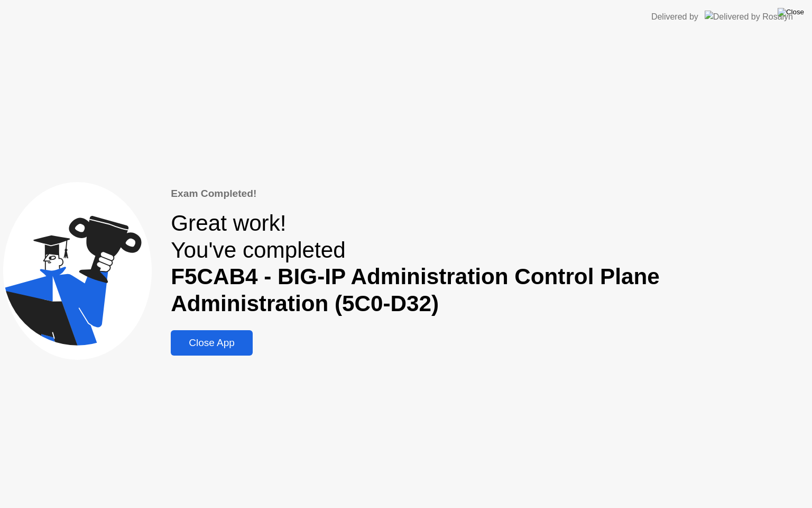  I want to click on div: Close App, so click(212, 342).